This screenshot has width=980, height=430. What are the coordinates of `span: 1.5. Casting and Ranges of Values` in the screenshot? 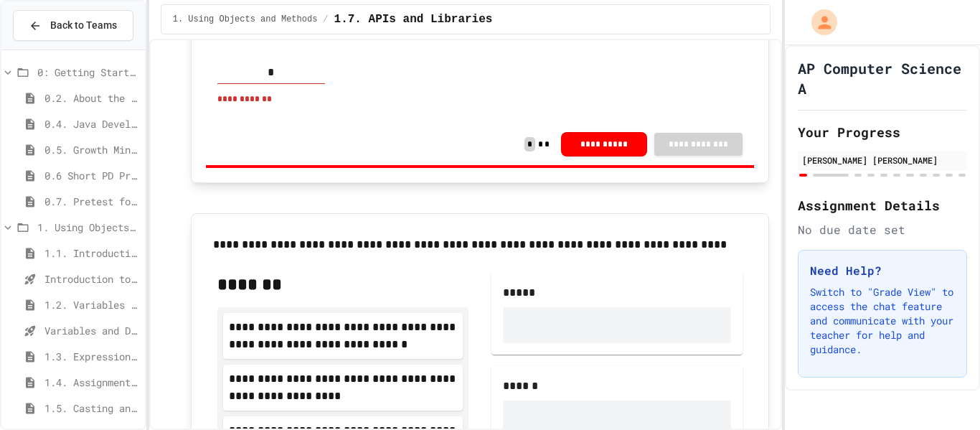 It's located at (92, 408).